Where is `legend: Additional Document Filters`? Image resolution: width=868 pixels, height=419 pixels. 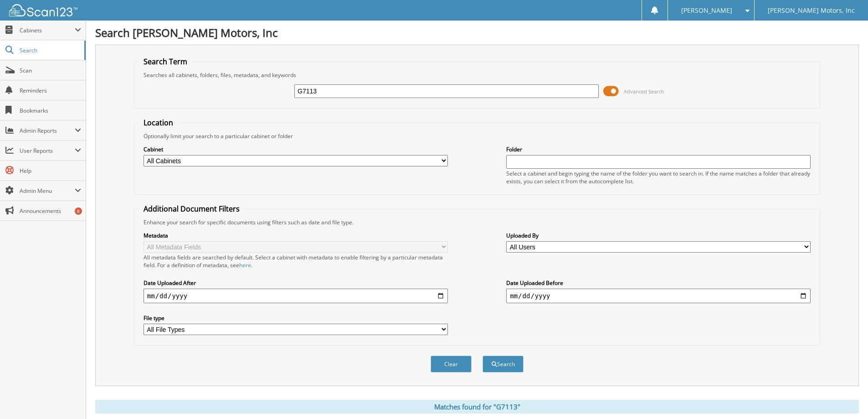
legend: Additional Document Filters is located at coordinates (191, 209).